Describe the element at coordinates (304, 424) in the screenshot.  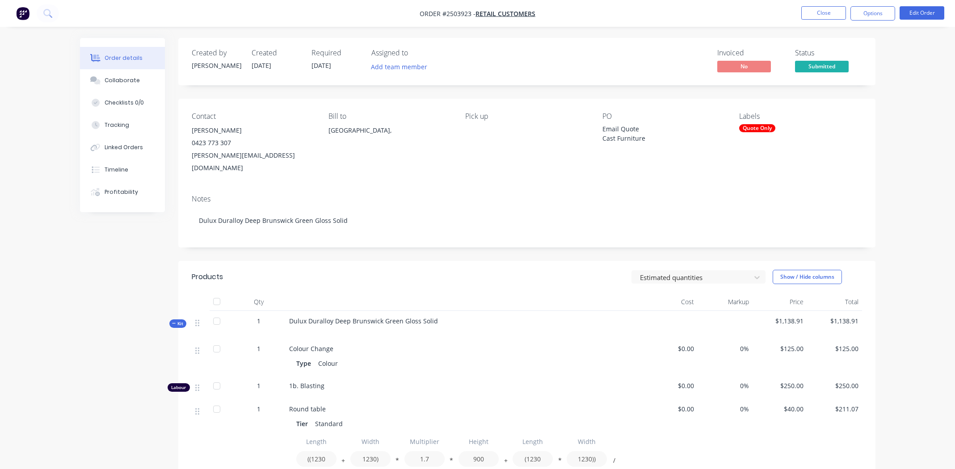
I see `div: Tier` at that location.